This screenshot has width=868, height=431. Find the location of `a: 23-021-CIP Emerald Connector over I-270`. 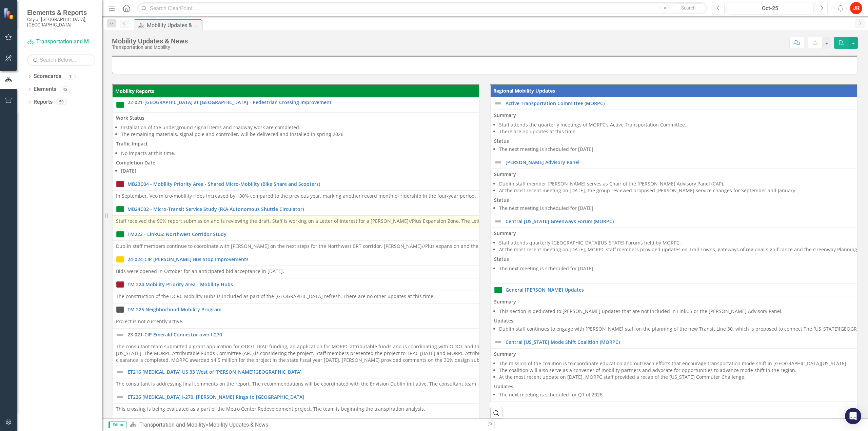

a: 23-021-CIP Emerald Connector over I-270 is located at coordinates (490, 335).